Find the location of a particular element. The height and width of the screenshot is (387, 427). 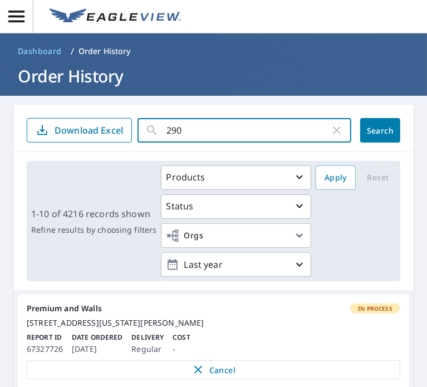

button: Products is located at coordinates (236, 178).